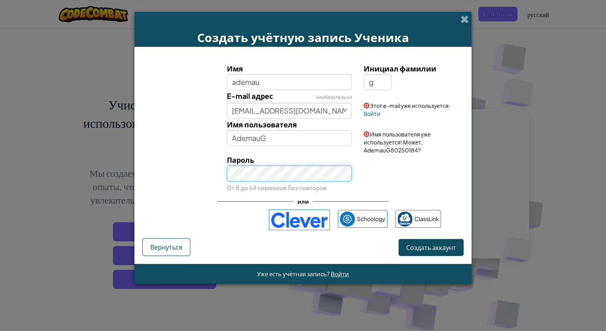 The width and height of the screenshot is (606, 331). I want to click on span: или, so click(303, 201).